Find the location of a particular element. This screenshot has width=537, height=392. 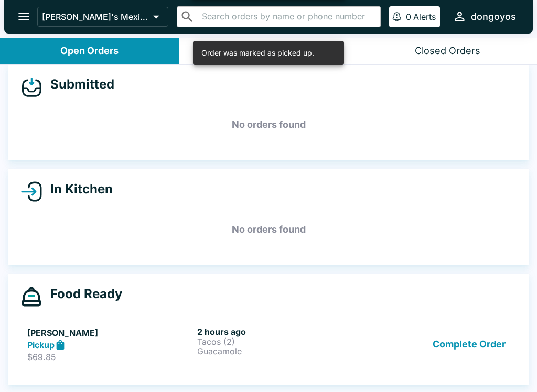

button: dongoyos is located at coordinates (484, 16).